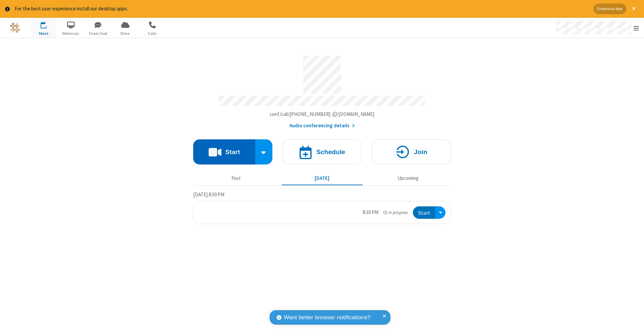  I want to click on button: Upcoming, so click(408, 179).